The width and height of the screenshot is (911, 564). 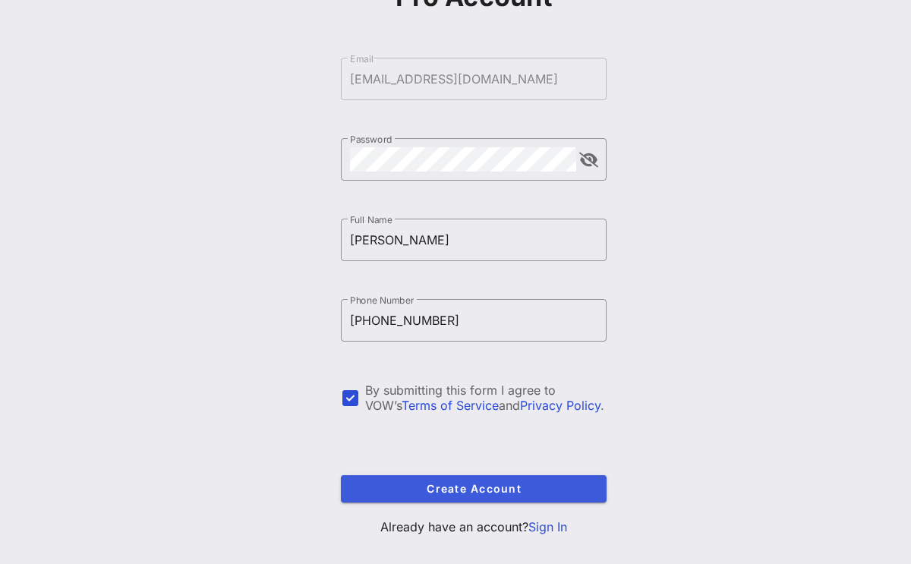 What do you see at coordinates (450, 405) in the screenshot?
I see `a: Terms of Service` at bounding box center [450, 405].